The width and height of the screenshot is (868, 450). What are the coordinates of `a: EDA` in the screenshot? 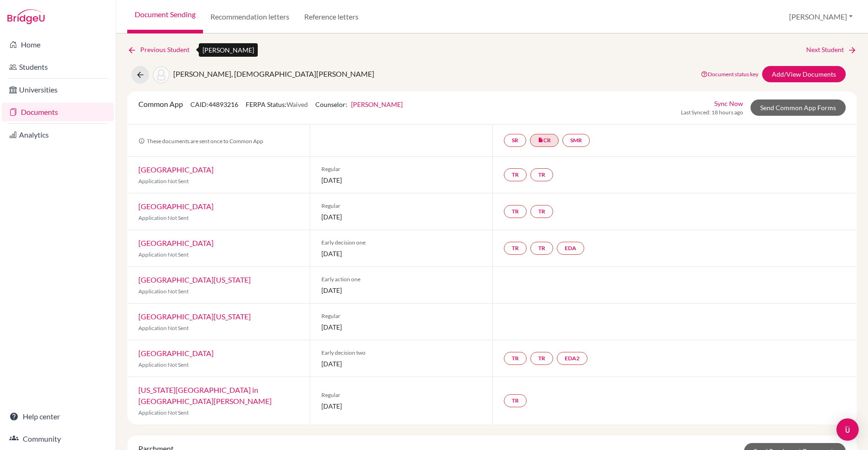 It's located at (570, 248).